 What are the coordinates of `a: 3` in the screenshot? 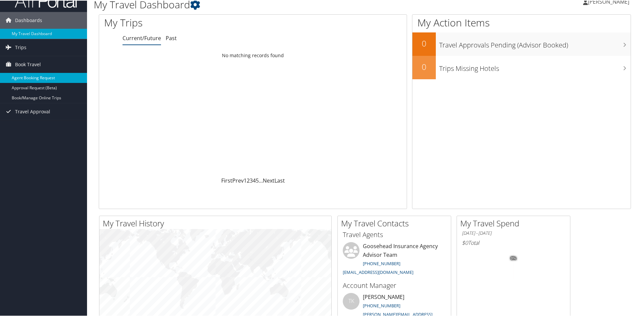 It's located at (251, 180).